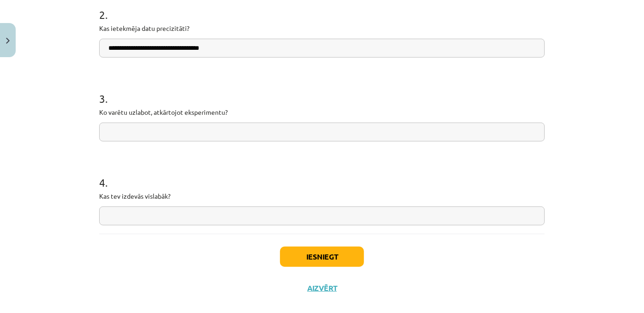 Image resolution: width=644 pixels, height=313 pixels. Describe the element at coordinates (8, 40) in the screenshot. I see `img: icon-close-lesson-0947bae3869378f0d4975bcd49f059093ad1ed9edebbc8119c70593378902aed.svg` at that location.